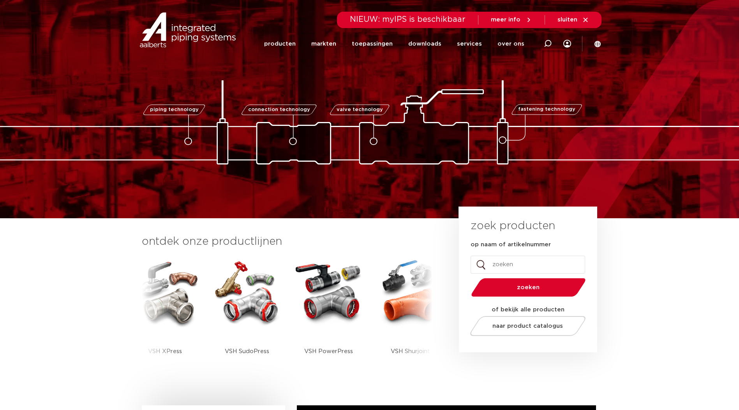  I want to click on h3: zoek producten, so click(513, 226).